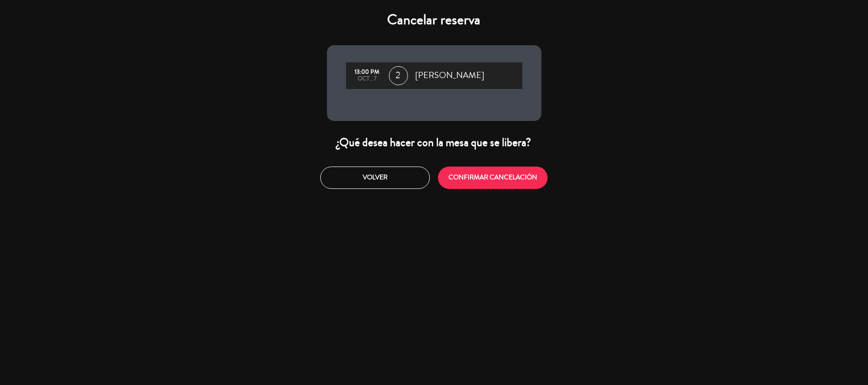 The height and width of the screenshot is (385, 868). I want to click on h4: Cancelar reserva, so click(434, 20).